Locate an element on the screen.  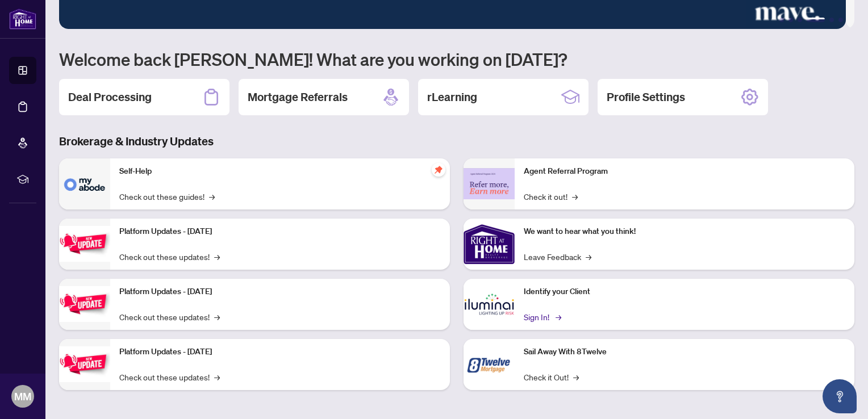
h2: Deal Processing is located at coordinates (110, 97).